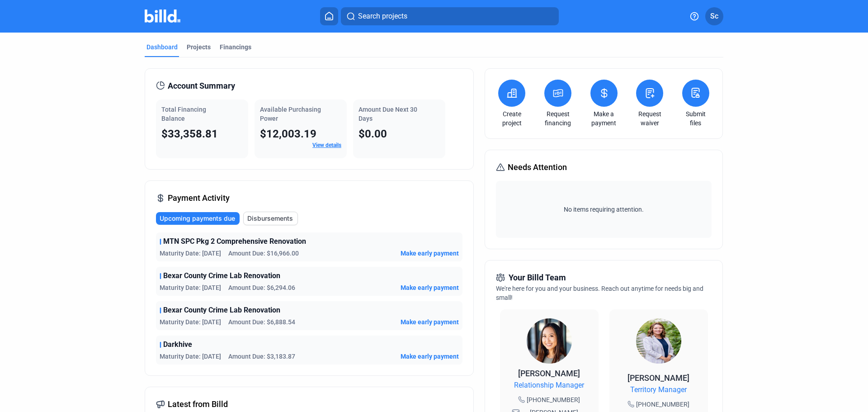  Describe the element at coordinates (198, 218) in the screenshot. I see `button: Upcoming payments due` at that location.